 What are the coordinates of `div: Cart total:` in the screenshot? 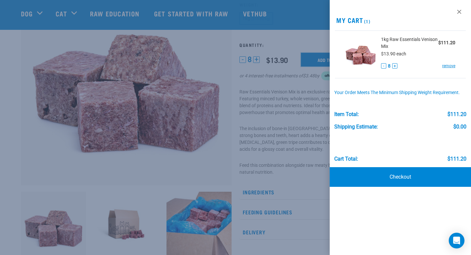 It's located at (346, 159).